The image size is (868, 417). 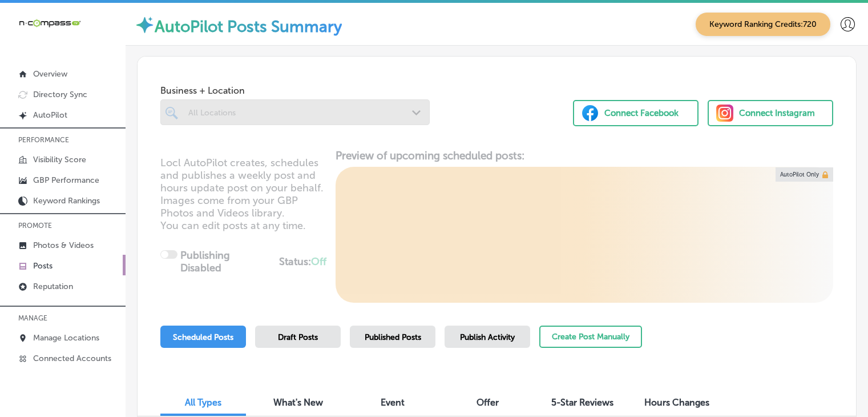 I want to click on p: Photos & Videos, so click(x=63, y=245).